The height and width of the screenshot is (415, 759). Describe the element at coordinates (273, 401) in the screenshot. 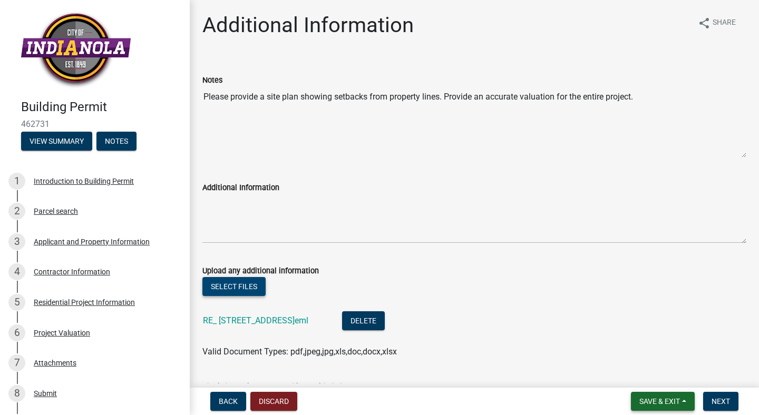

I see `button: Discard` at that location.